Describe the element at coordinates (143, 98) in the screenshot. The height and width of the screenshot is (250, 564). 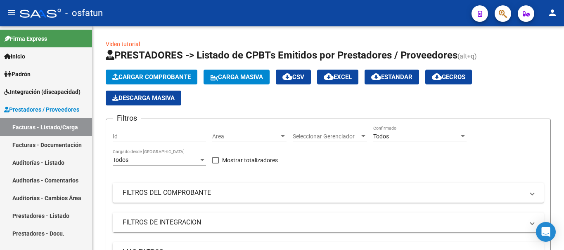
I see `app-download-masive: Descarga masiva de comprobantes (adjuntos)` at that location.